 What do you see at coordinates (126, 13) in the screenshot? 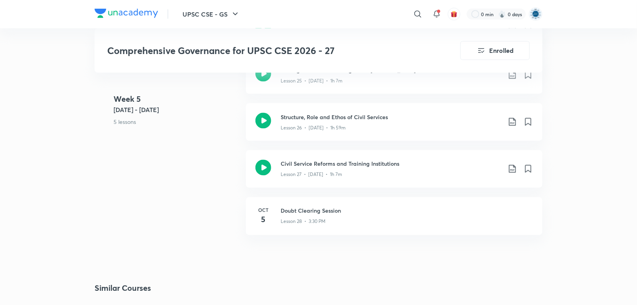
I see `img: Company Logo` at bounding box center [126, 13].